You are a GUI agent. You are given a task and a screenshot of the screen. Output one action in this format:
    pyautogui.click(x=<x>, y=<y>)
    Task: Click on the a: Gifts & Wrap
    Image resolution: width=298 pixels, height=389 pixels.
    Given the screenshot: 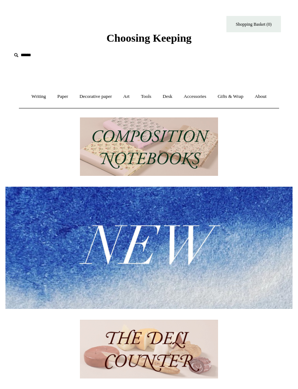 What is the action you would take?
    pyautogui.click(x=230, y=97)
    